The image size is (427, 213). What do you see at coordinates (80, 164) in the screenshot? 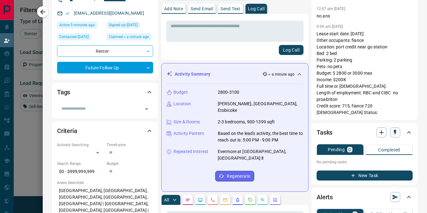
I see `p: Search Range:` at bounding box center [80, 164].